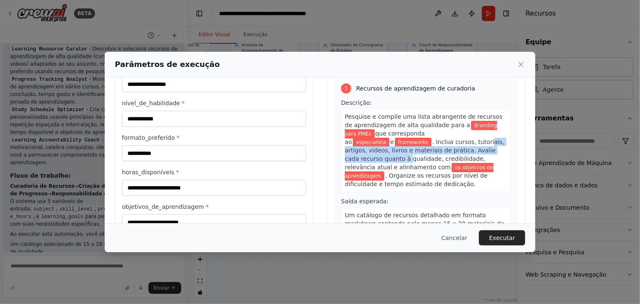 The width and height of the screenshot is (640, 304). Describe the element at coordinates (151, 103) in the screenshot. I see `font: nível_de_habilidade` at that location.